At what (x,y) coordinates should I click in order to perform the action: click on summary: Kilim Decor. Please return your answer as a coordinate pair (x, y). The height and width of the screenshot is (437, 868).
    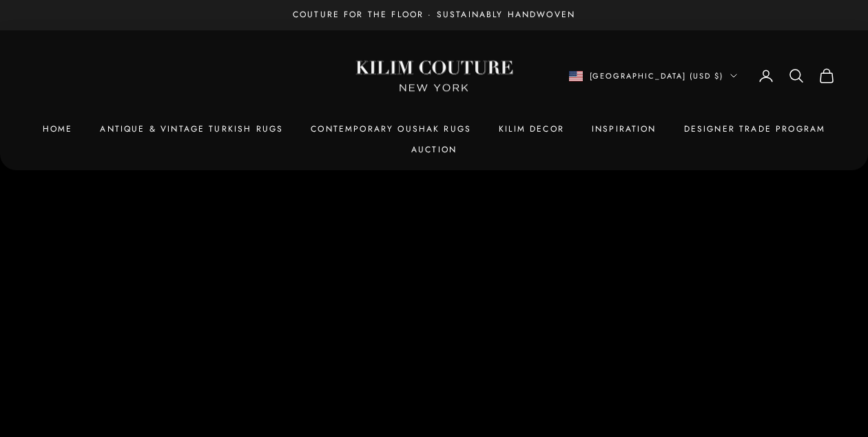
    Looking at the image, I should click on (531, 129).